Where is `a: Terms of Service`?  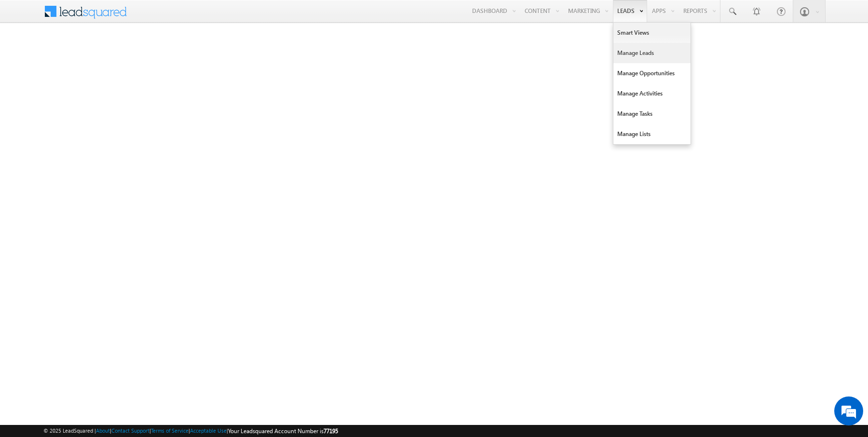
a: Terms of Service is located at coordinates (170, 430).